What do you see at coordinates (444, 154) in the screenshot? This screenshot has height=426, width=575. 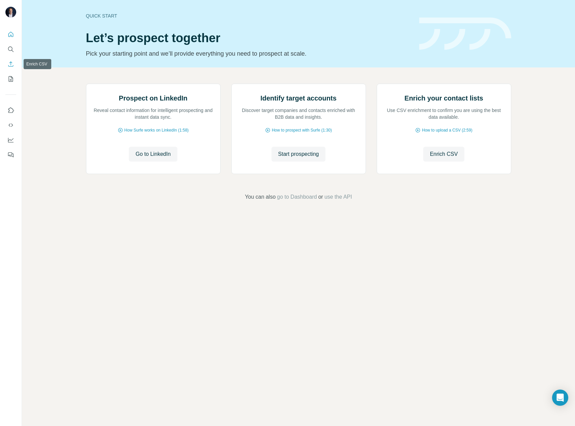 I see `span: Enrich CSV` at bounding box center [444, 154].